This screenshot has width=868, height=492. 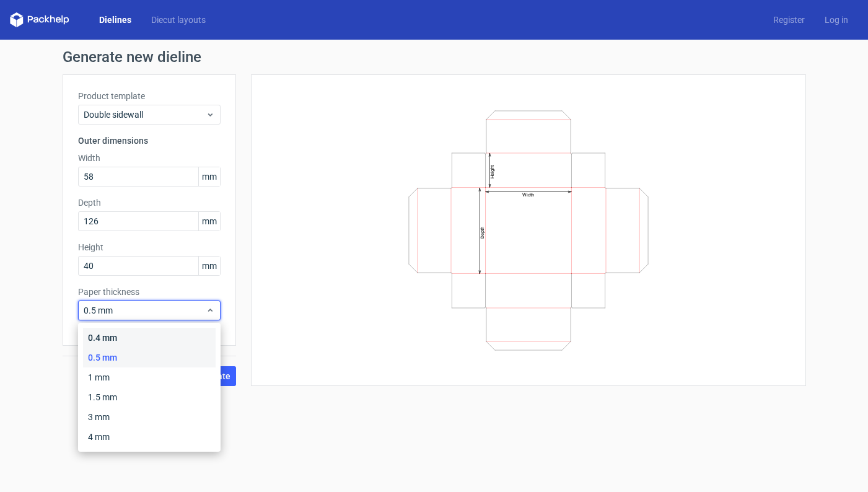 What do you see at coordinates (149, 377) in the screenshot?
I see `div: 1 mm` at bounding box center [149, 377].